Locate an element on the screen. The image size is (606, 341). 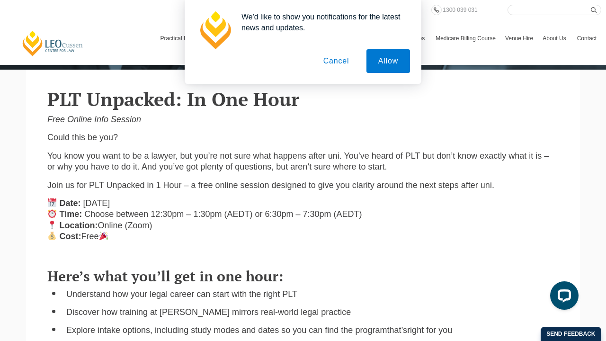
span: Here’s what you’ll get in one hour: is located at coordinates (165, 276).